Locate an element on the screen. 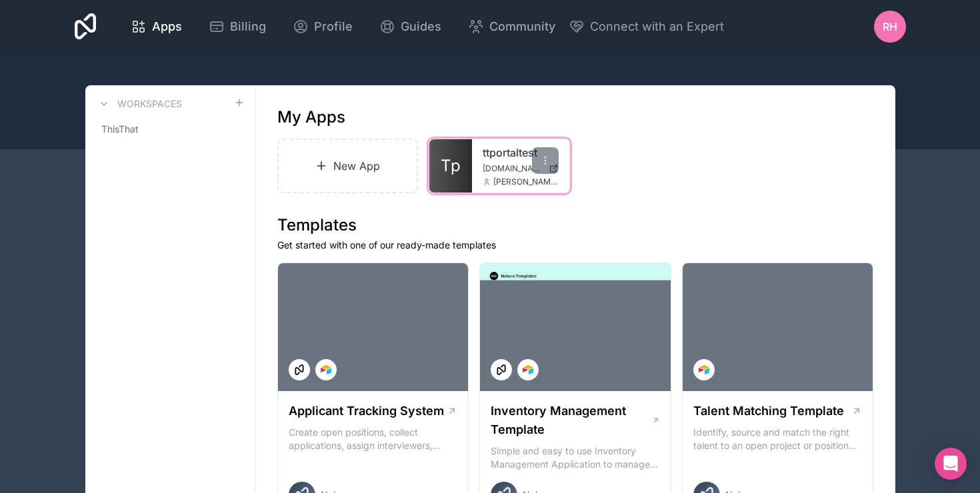 Image resolution: width=980 pixels, height=493 pixels. span: Community is located at coordinates (522, 27).